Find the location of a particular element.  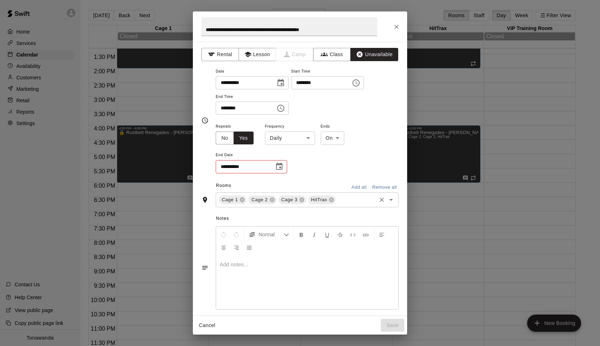

span: Camps can only be created in the Services page is located at coordinates (295, 54).